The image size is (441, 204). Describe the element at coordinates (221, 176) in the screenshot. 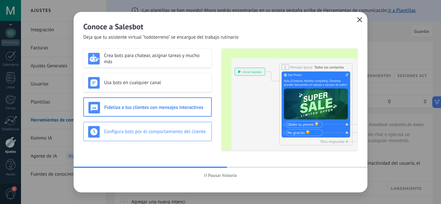

I see `button: Pausar historia` at that location.